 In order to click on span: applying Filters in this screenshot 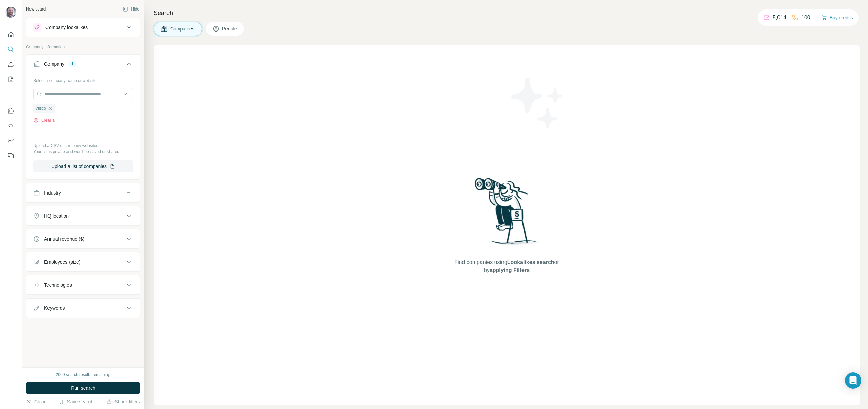, I will do `click(510, 270)`.